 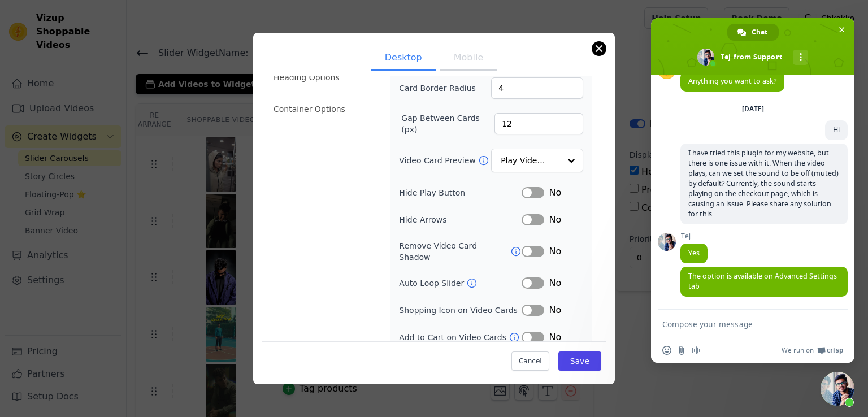 I want to click on button: Save, so click(x=580, y=361).